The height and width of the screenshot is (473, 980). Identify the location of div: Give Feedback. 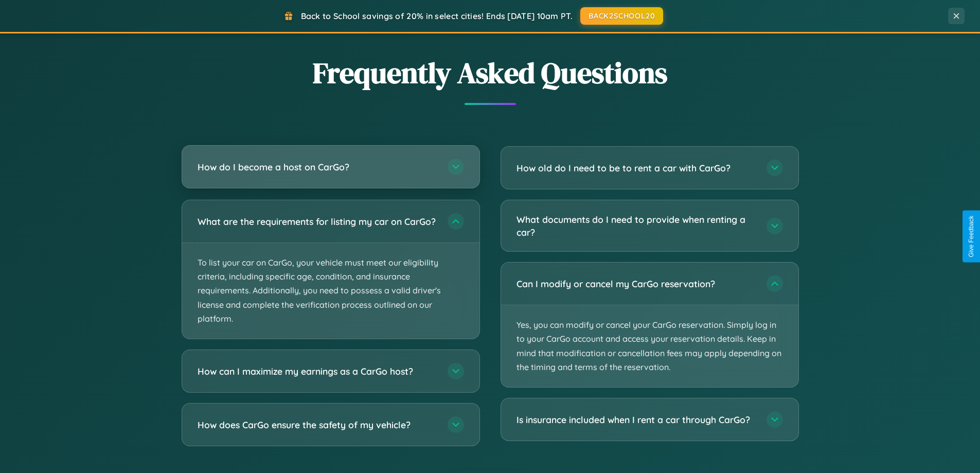
(971, 236).